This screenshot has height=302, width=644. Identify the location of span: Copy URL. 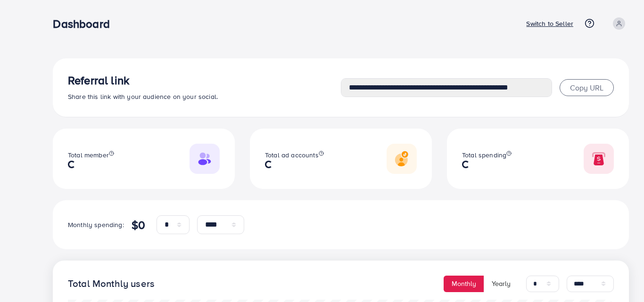
(587, 88).